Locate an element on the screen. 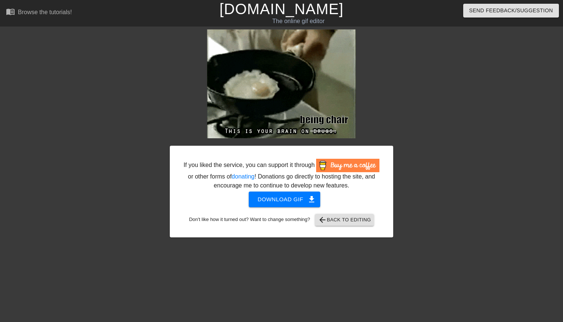  div: Browse the tutorials! is located at coordinates (45, 12).